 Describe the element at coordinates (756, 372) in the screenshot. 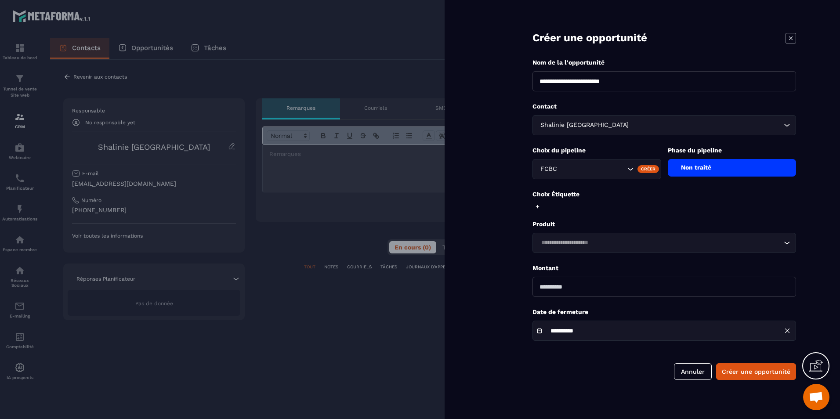

I see `button: Créer une opportunité` at that location.